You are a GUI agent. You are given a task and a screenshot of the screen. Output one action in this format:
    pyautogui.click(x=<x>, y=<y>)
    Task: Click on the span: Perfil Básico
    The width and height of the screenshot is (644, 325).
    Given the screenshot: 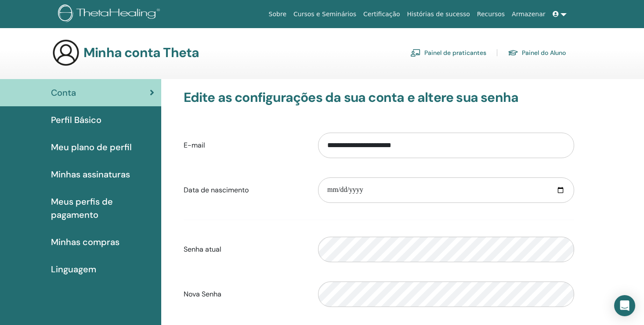 What is the action you would take?
    pyautogui.click(x=76, y=120)
    